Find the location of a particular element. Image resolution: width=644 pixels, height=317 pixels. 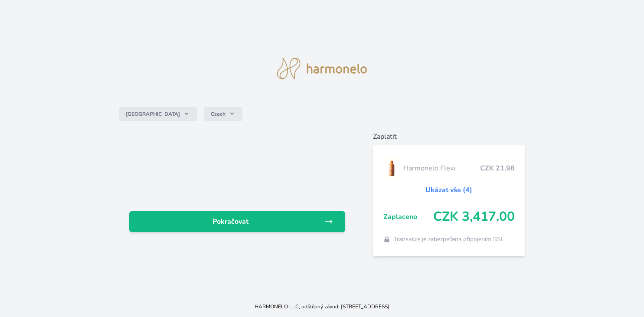

span: CZK 3,417.00 is located at coordinates (474, 217).